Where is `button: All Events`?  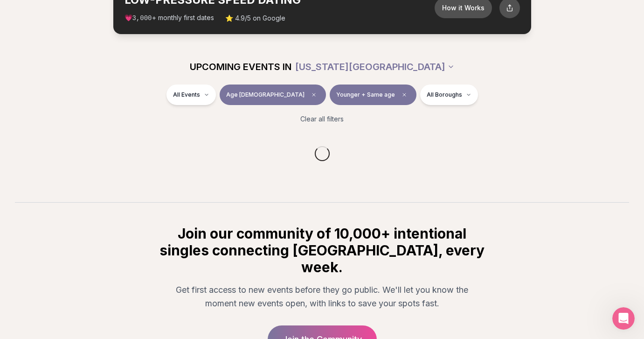
button: All Events is located at coordinates (191, 95).